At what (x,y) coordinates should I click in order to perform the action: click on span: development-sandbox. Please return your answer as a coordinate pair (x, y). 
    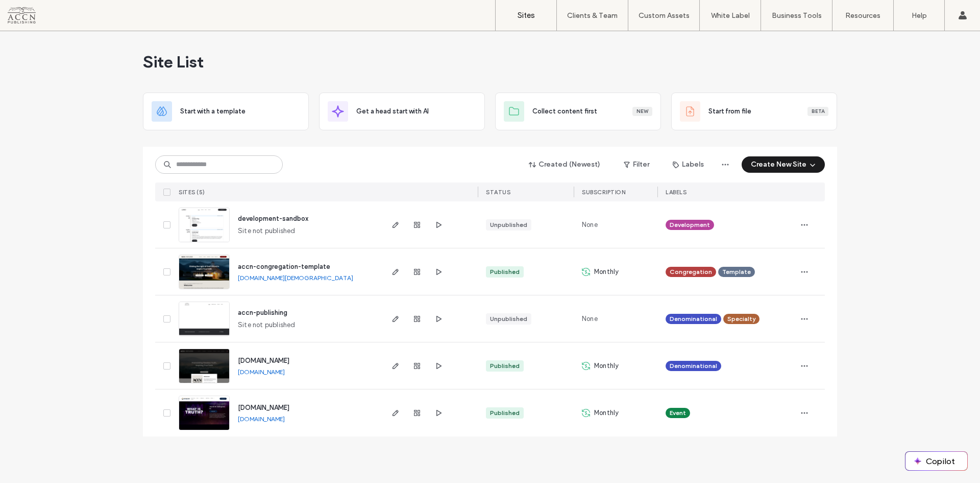
    Looking at the image, I should click on (273, 218).